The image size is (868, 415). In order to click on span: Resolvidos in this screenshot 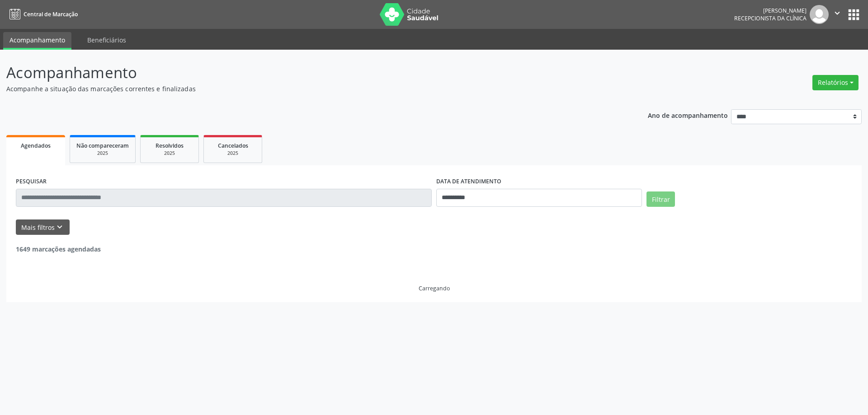, I will do `click(169, 145)`.